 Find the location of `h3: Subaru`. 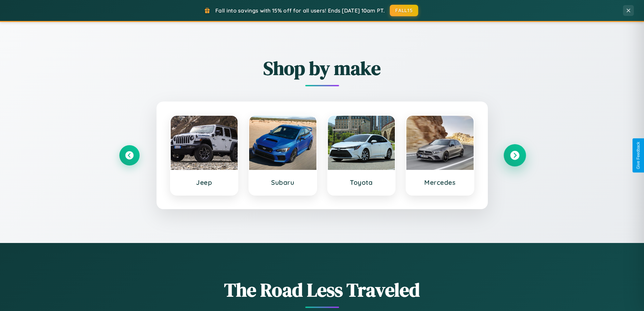

h3: Subaru is located at coordinates (283, 182).